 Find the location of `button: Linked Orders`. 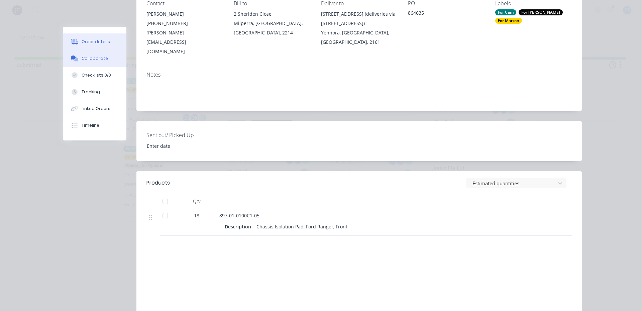

button: Linked Orders is located at coordinates (95, 109).